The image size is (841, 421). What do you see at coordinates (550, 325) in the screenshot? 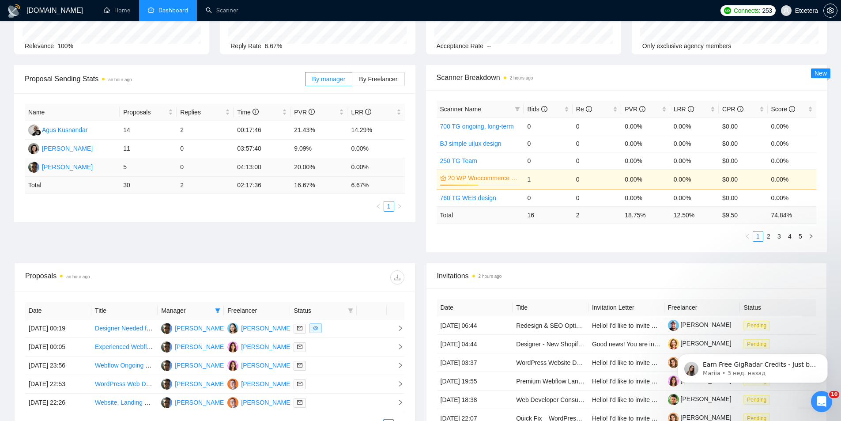
I see `td: Redesign & SEO Optimization of Existing WordPress Website` at bounding box center [550, 325].